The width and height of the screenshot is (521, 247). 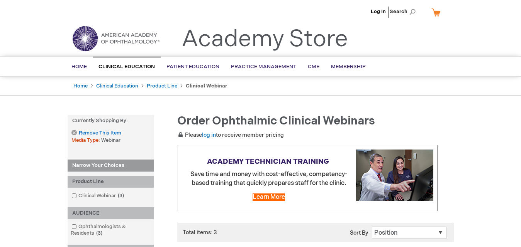 What do you see at coordinates (264, 39) in the screenshot?
I see `a: Academy Store` at bounding box center [264, 39].